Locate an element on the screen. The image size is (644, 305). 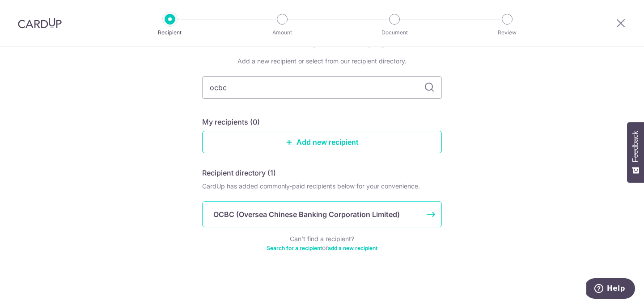
a: Add new recipient is located at coordinates (322, 142).